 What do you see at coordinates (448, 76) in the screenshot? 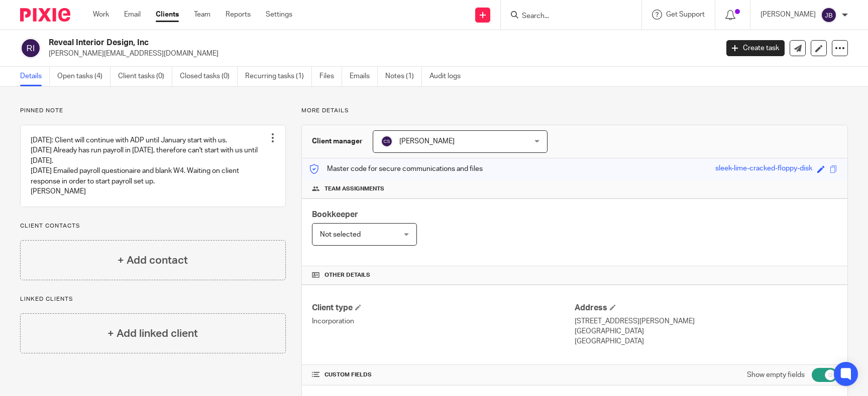
I see `a: Audit logs` at bounding box center [448, 76].